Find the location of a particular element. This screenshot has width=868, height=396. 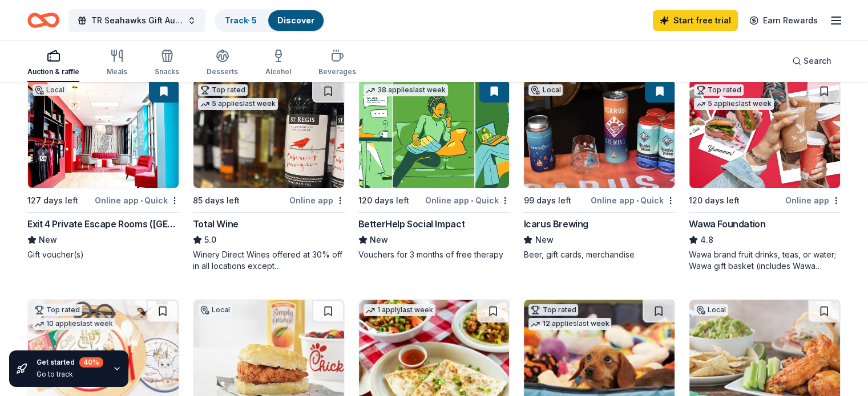

a: Track· 5 is located at coordinates (241, 20).